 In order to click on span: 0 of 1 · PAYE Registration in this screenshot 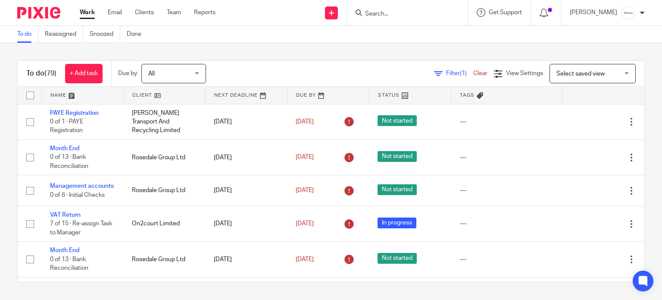, I will do `click(66, 126)`.